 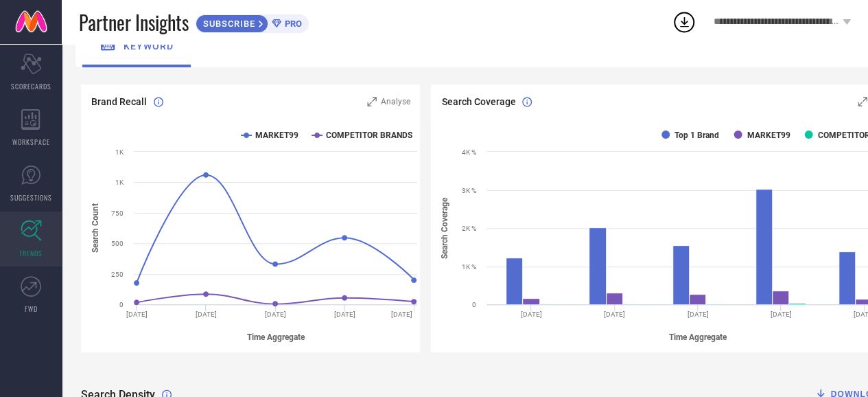 I want to click on span: SCORECARDS, so click(x=31, y=86).